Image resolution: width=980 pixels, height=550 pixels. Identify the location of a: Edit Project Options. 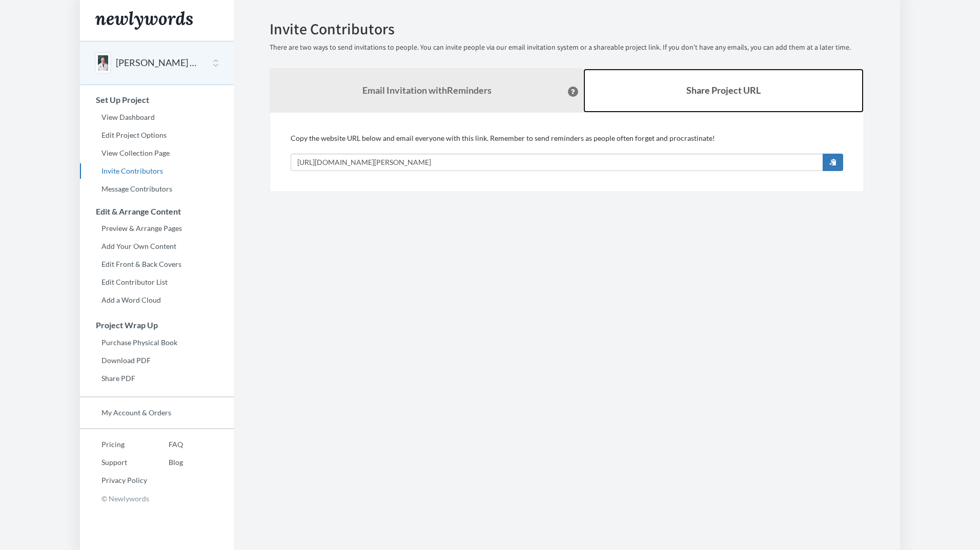
(156, 136).